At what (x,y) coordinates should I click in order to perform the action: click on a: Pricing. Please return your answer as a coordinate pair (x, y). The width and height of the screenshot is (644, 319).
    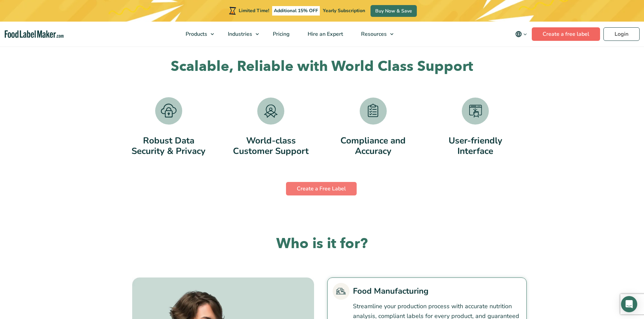
    Looking at the image, I should click on (281, 34).